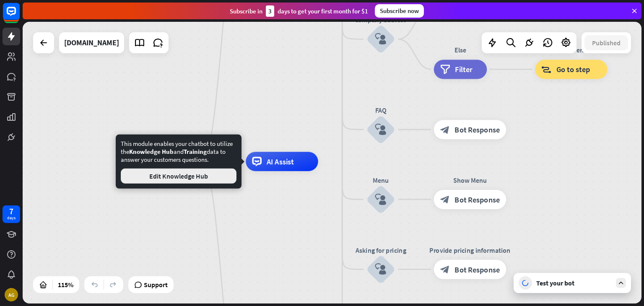 This screenshot has height=306, width=644. What do you see at coordinates (546, 69) in the screenshot?
I see `i: block_goto` at bounding box center [546, 69].